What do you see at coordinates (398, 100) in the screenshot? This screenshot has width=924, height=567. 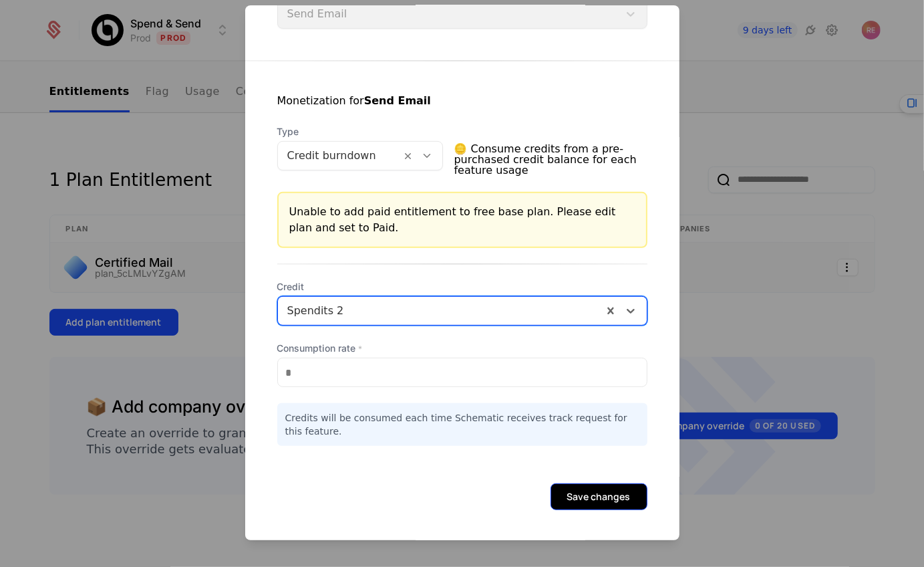 I see `strong: Send Email` at bounding box center [398, 100].